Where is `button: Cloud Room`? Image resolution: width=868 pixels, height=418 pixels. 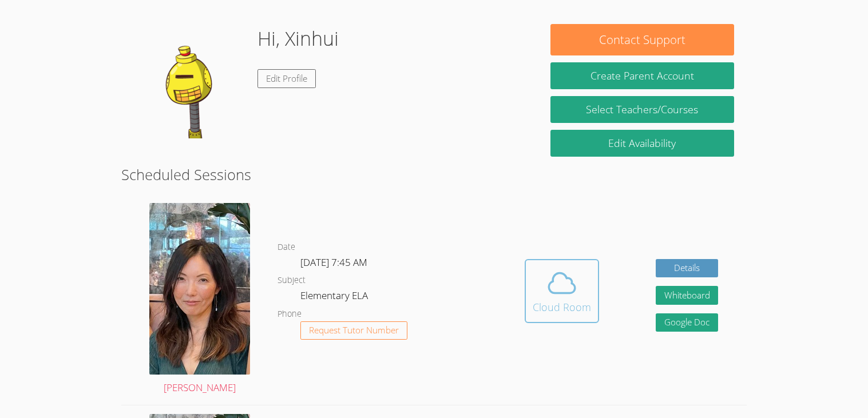
button: Cloud Room is located at coordinates (562, 291).